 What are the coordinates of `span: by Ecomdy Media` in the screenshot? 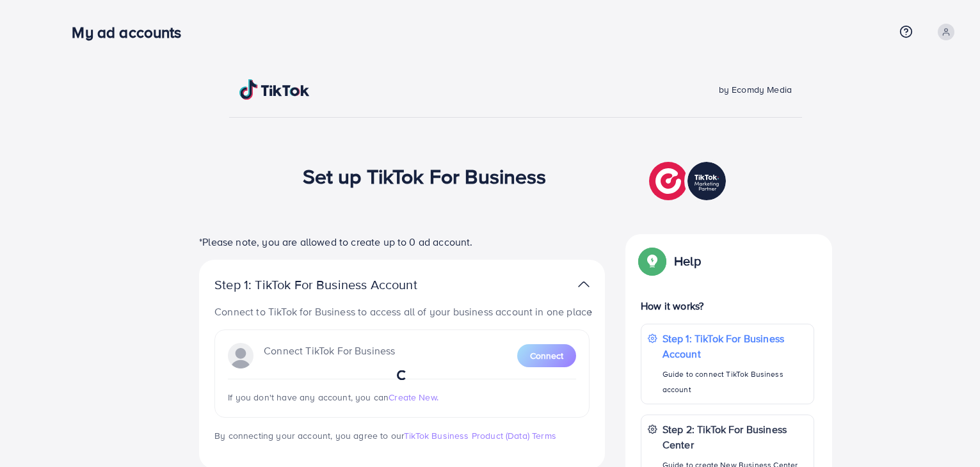 It's located at (755, 90).